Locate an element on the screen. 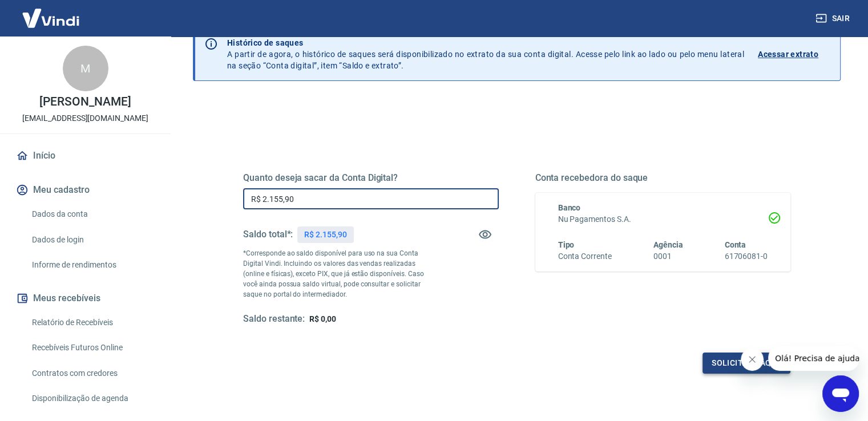 This screenshot has width=868, height=421. a: Informe de rendimentos is located at coordinates (92, 264).